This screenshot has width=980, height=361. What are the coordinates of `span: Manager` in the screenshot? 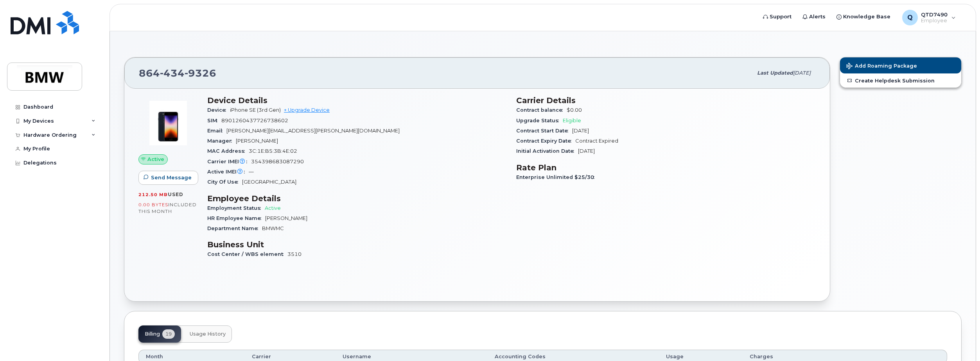 It's located at (221, 141).